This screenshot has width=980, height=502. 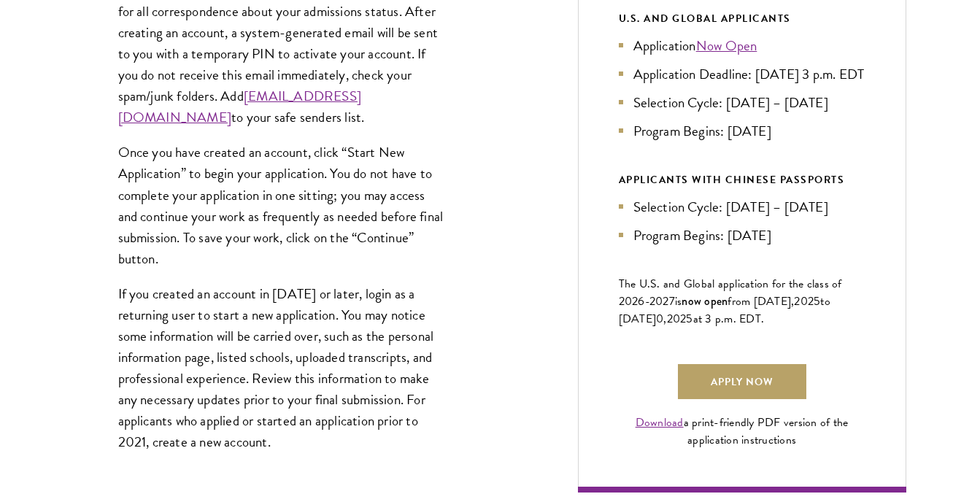 I want to click on a: Download, so click(x=659, y=422).